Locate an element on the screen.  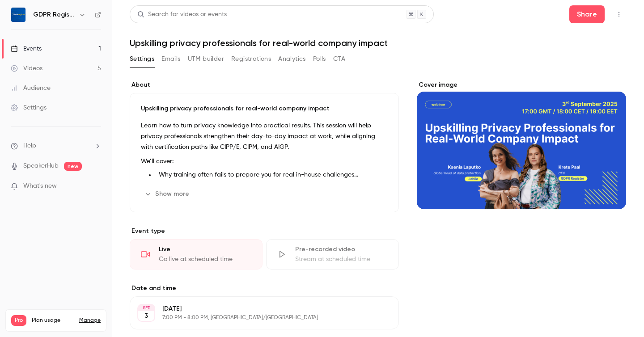
button: Polls is located at coordinates (319, 59).